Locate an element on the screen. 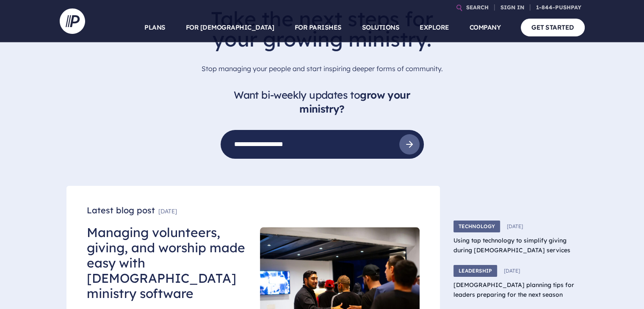 Image resolution: width=644 pixels, height=309 pixels. span: Latest blog post is located at coordinates (121, 210).